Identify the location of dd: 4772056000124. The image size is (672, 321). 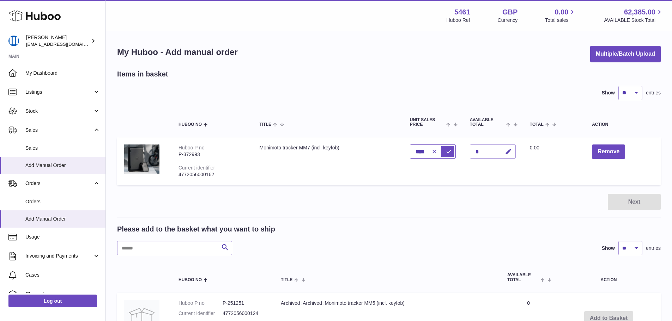
(244, 314).